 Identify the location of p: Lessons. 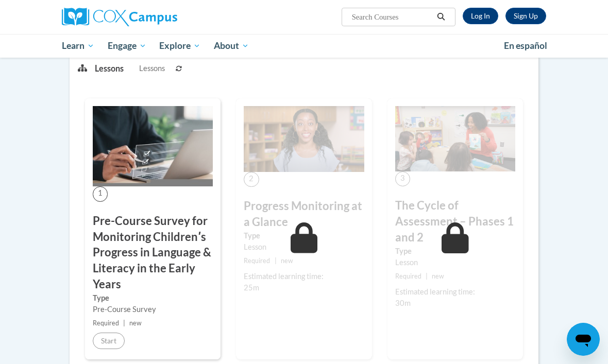
(110, 69).